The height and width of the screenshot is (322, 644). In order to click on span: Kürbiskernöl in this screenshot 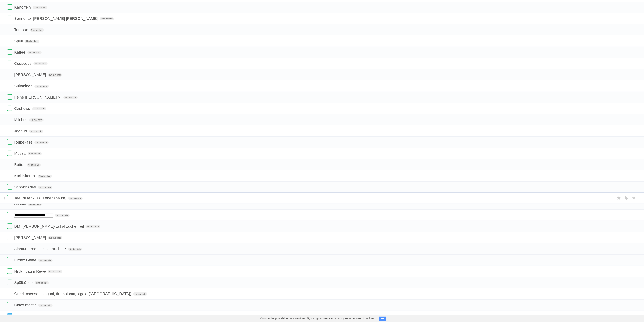, I will do `click(25, 176)`.